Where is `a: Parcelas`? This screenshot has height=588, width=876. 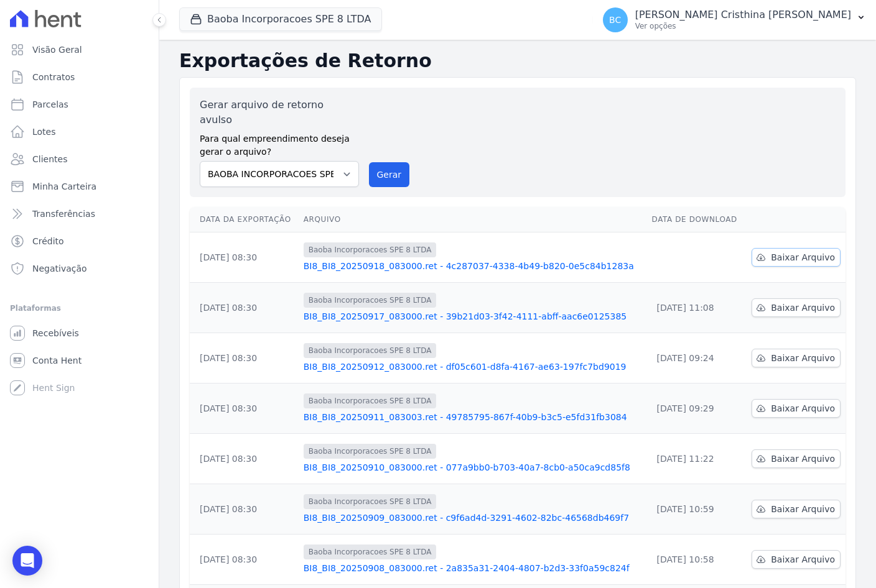
a: Parcelas is located at coordinates (79, 105).